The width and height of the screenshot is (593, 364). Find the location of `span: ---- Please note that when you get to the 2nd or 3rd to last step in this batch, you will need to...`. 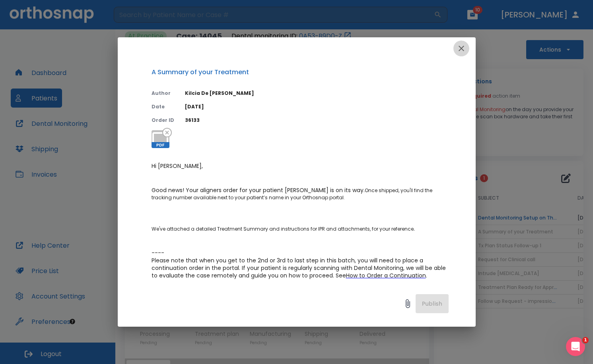

span: ---- Please note that when you get to the 2nd or 3rd to last step in this batch, you will need to... is located at coordinates (300, 265).